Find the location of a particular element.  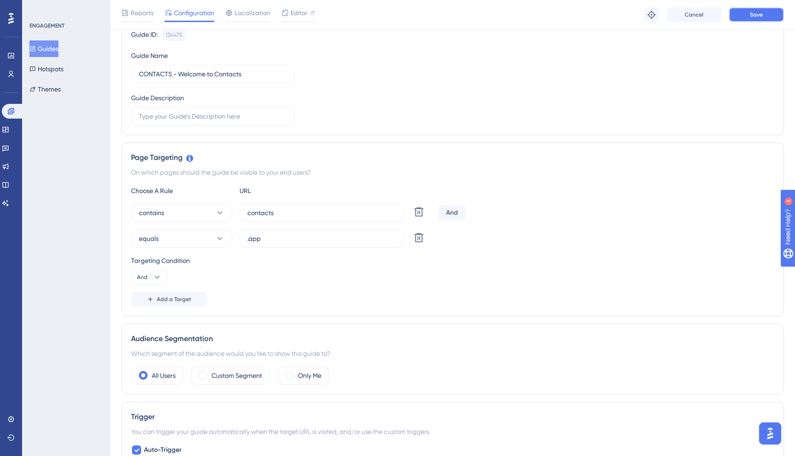

div: You can trigger your guide automatically when the target URL is visited, and/or use the custom tr... is located at coordinates (453, 432).